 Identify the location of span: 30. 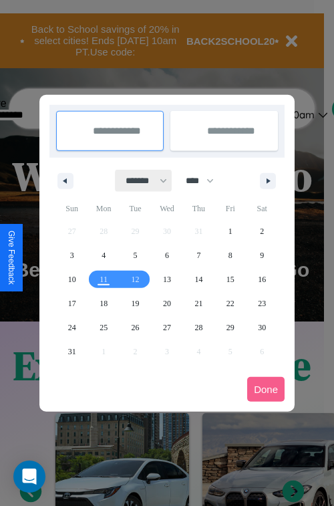
(262, 328).